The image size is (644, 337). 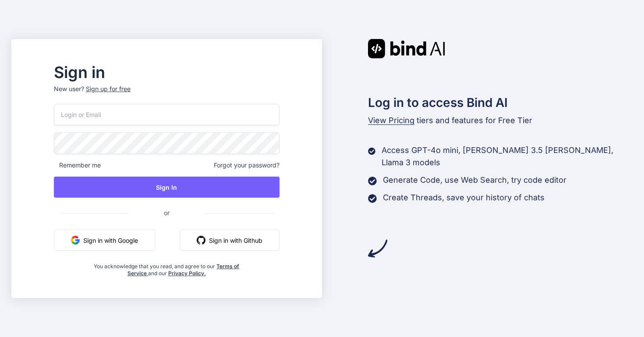 I want to click on div: Sign up for free, so click(x=108, y=89).